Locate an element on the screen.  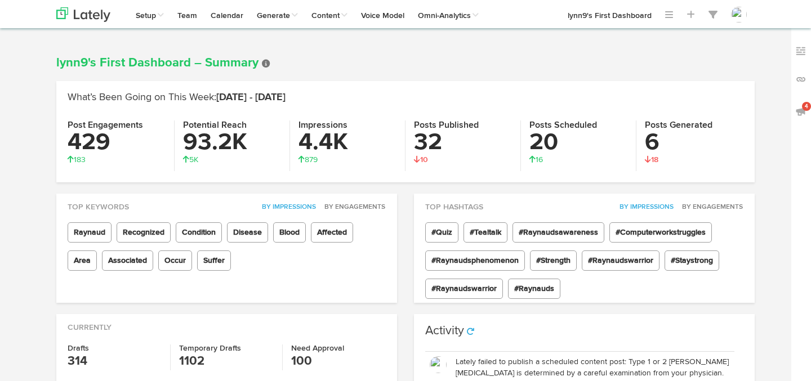
span: 879 is located at coordinates (308, 160).